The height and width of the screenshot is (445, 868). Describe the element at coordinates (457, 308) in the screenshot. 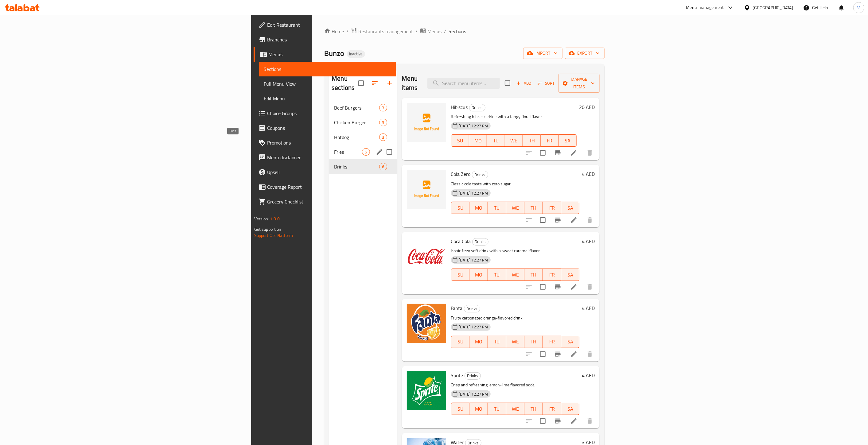

I see `span: Fanta` at that location.